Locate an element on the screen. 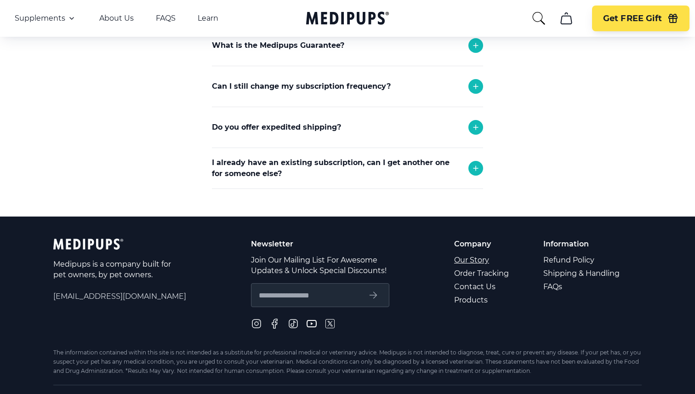  button: Supplements is located at coordinates (46, 18).